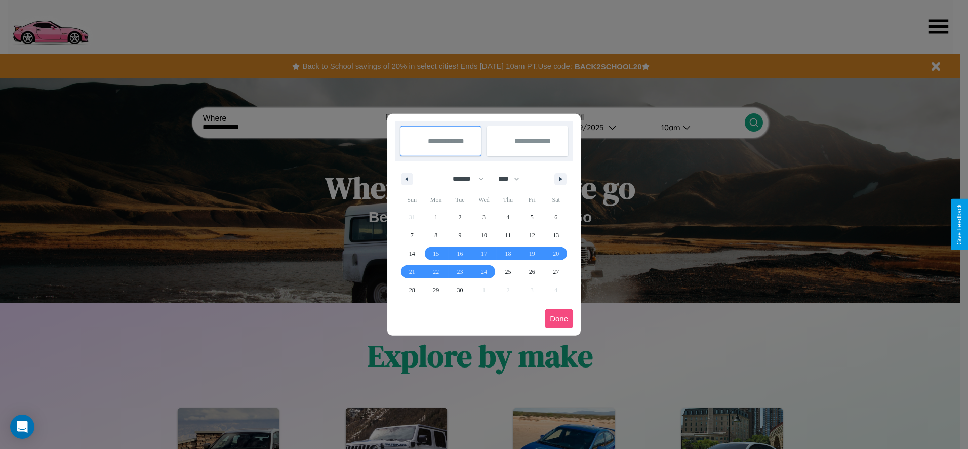  Describe the element at coordinates (508, 272) in the screenshot. I see `span: 25` at that location.